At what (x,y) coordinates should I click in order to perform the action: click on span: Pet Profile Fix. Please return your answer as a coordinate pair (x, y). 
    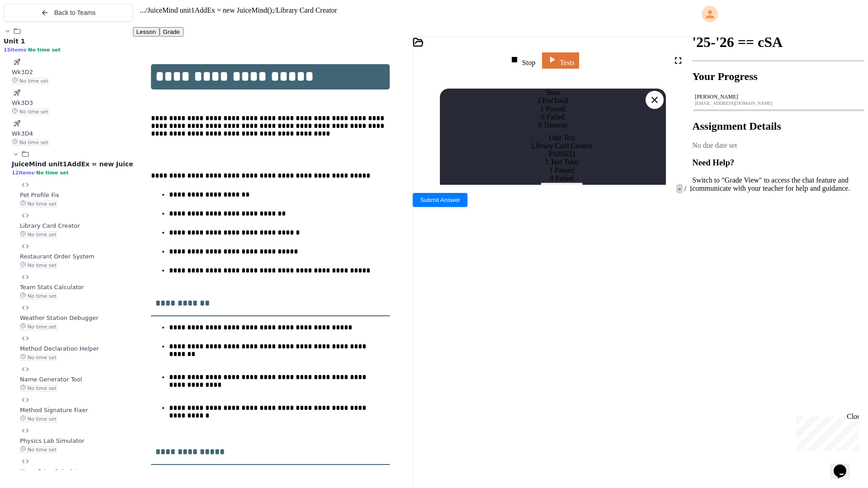
    Looking at the image, I should click on (39, 194).